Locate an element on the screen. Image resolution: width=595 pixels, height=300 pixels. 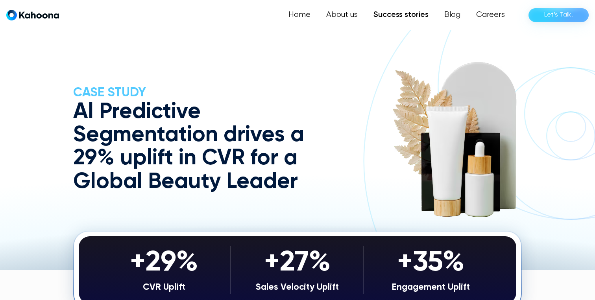
div: +27% is located at coordinates (298, 263).